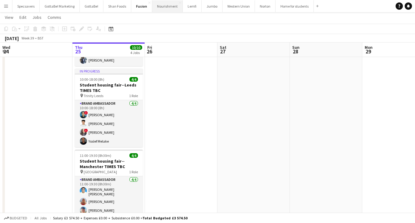  I want to click on span: 27, so click(223, 51).